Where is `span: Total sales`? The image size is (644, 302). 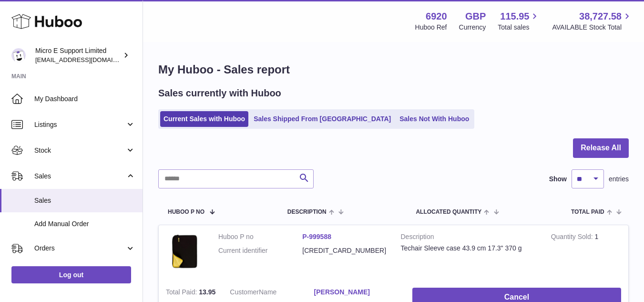
span: Total sales is located at coordinates (518, 27).